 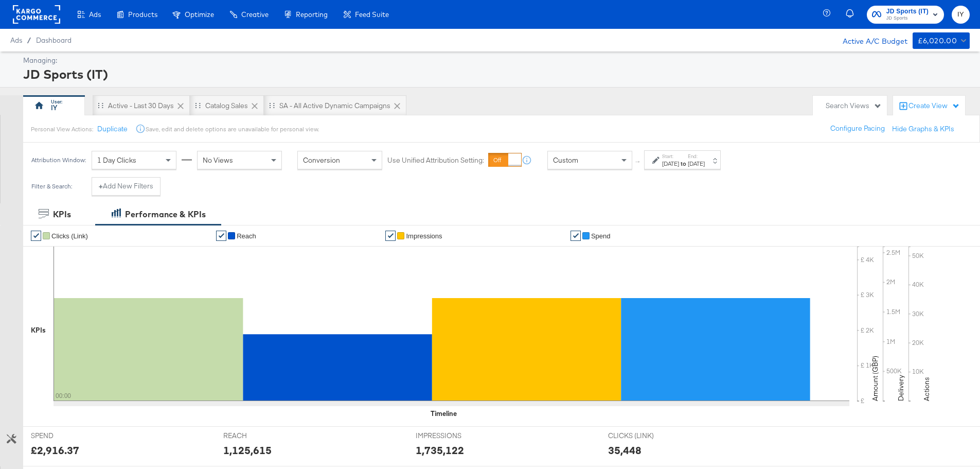 I want to click on button: Configure Pacing, so click(x=858, y=129).